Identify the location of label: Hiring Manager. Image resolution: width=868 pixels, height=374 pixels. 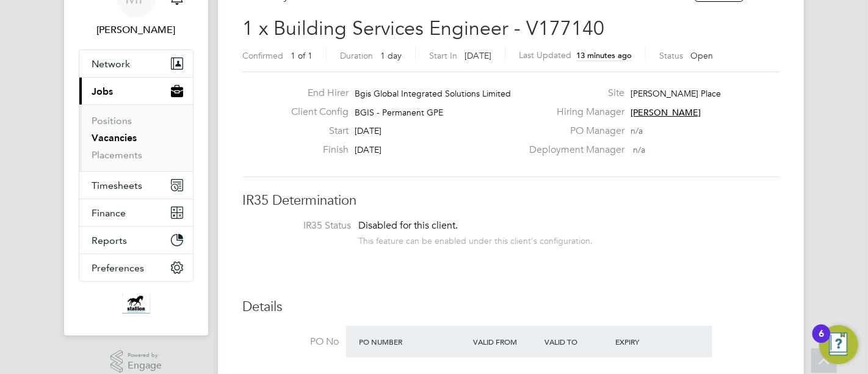
(573, 112).